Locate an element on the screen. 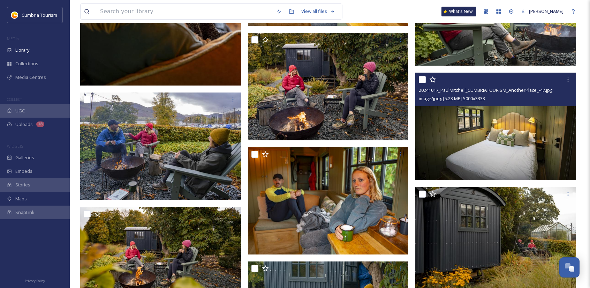  span: Embeds is located at coordinates (24, 171).